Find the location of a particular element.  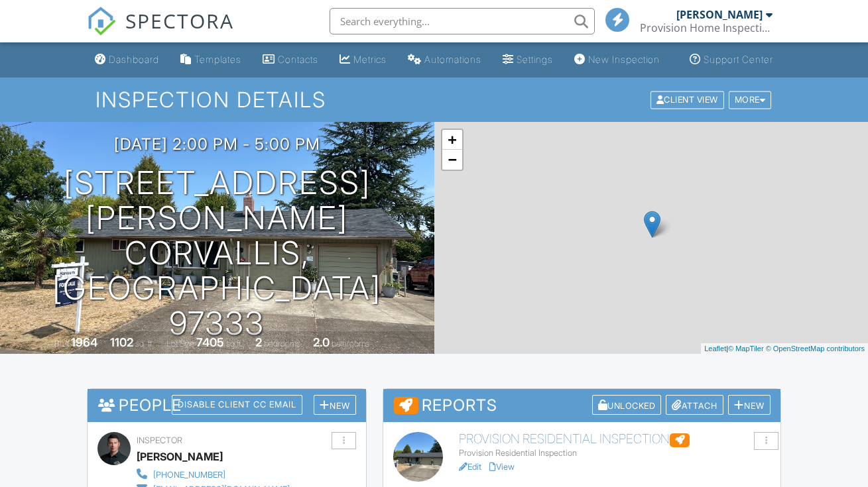

span: bathrooms is located at coordinates (351, 344).